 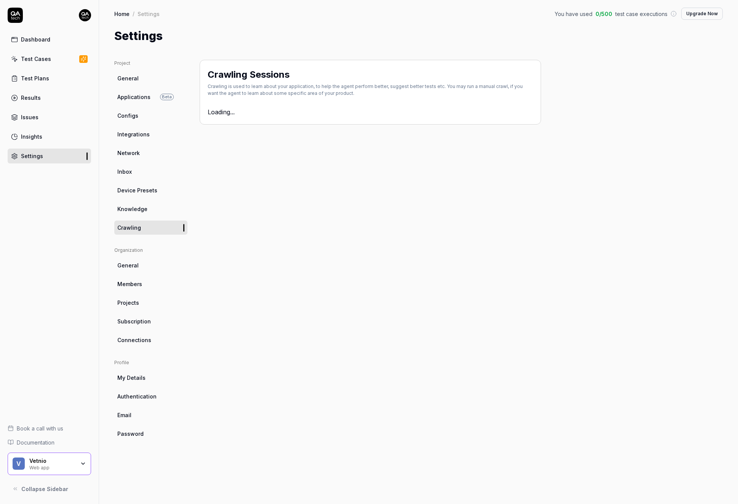 I want to click on a: Authentication, so click(x=151, y=396).